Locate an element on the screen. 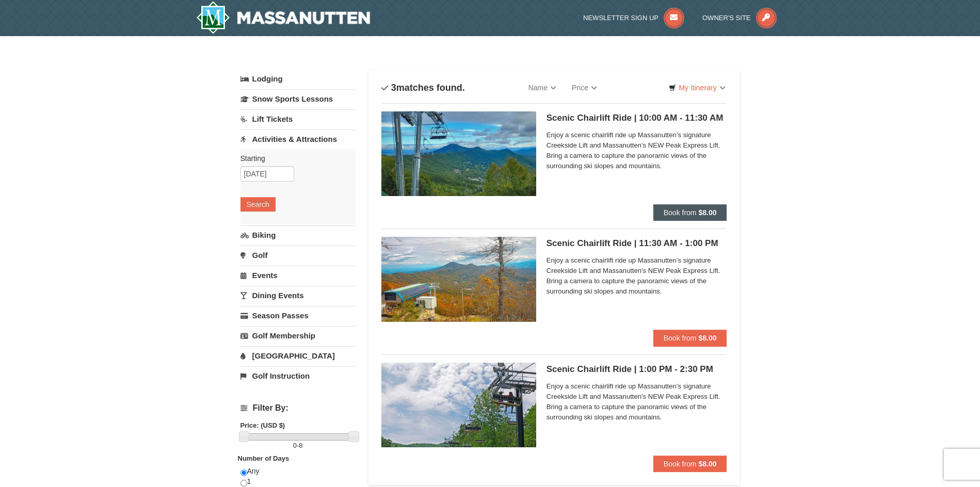  img: 24896431-9-664d1467.jpg is located at coordinates (459, 405).